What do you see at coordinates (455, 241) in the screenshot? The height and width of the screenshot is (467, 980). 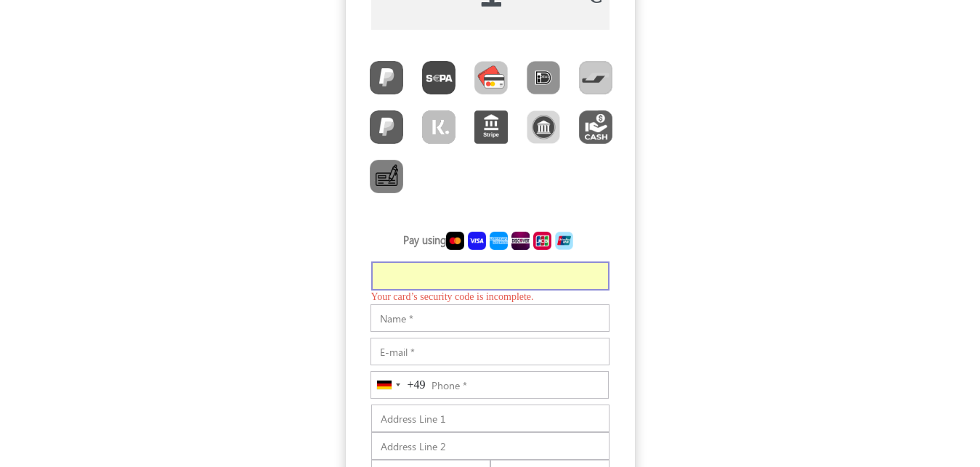 I see `img: CardCollection2.png` at bounding box center [455, 241].